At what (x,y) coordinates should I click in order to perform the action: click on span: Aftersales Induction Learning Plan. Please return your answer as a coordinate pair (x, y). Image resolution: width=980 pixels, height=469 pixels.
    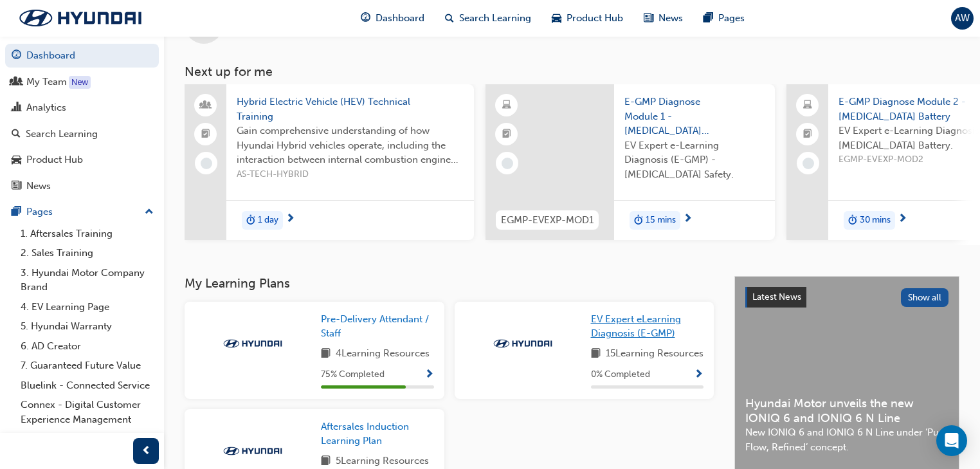
    Looking at the image, I should click on (365, 434).